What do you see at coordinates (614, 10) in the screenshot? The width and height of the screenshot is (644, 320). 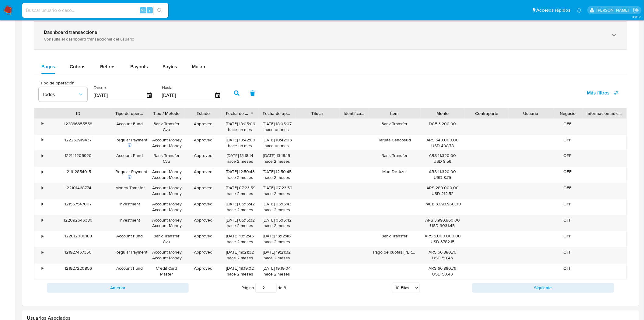 I see `p: sandra.chabay@mercadolibre.com` at bounding box center [614, 10].